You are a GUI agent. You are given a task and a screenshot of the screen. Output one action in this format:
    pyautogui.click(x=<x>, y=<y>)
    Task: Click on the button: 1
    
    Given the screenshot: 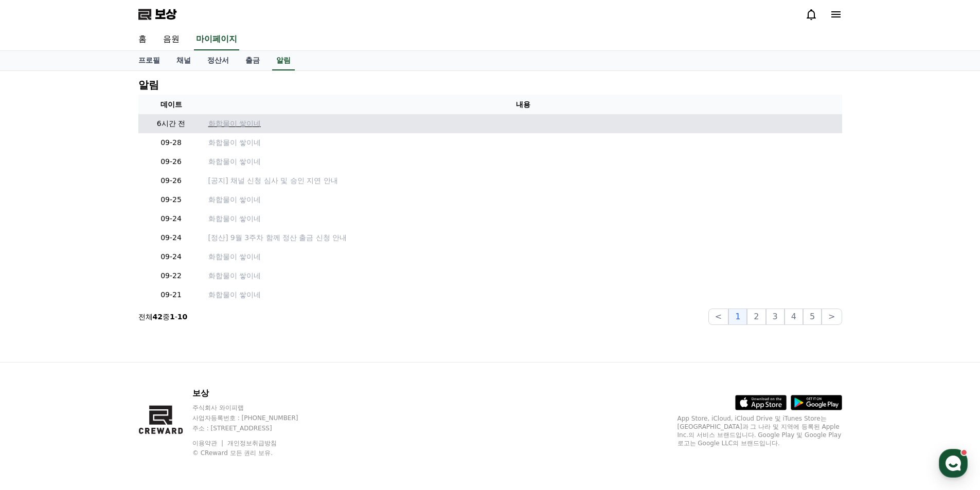 What is the action you would take?
    pyautogui.click(x=738, y=317)
    